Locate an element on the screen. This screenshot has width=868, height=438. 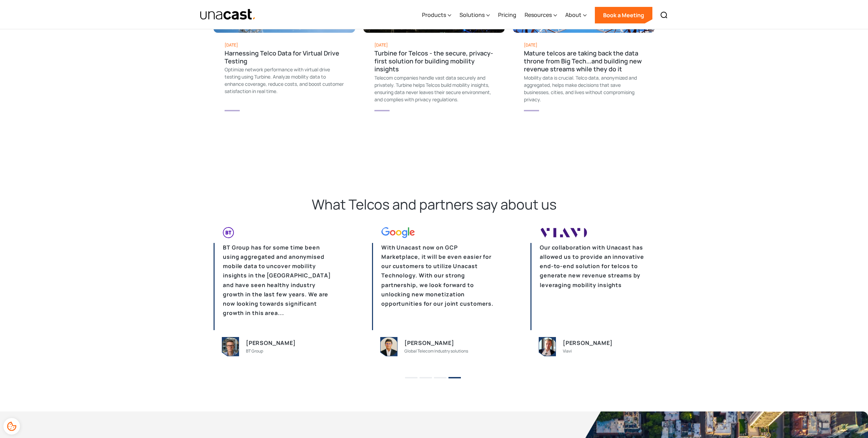
button: 1 of 2 is located at coordinates (411, 377).